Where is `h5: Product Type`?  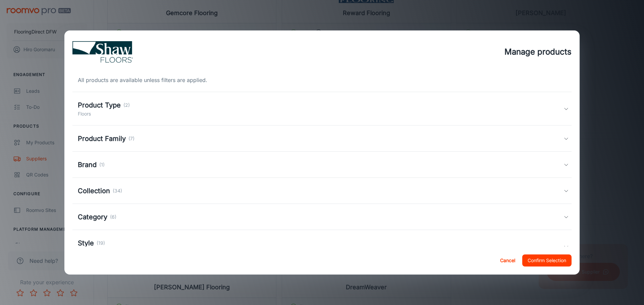 h5: Product Type is located at coordinates (99, 106).